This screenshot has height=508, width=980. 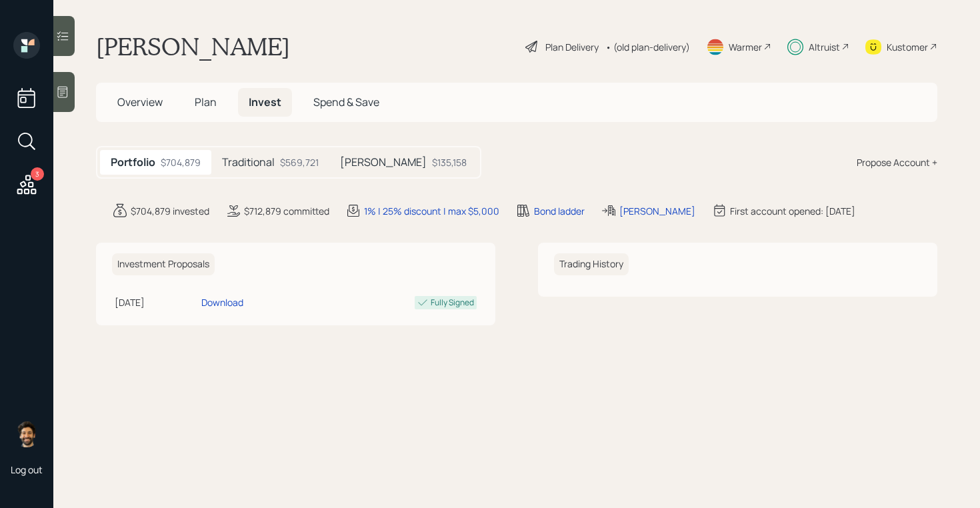 What do you see at coordinates (133, 162) in the screenshot?
I see `h5: Portfolio` at bounding box center [133, 162].